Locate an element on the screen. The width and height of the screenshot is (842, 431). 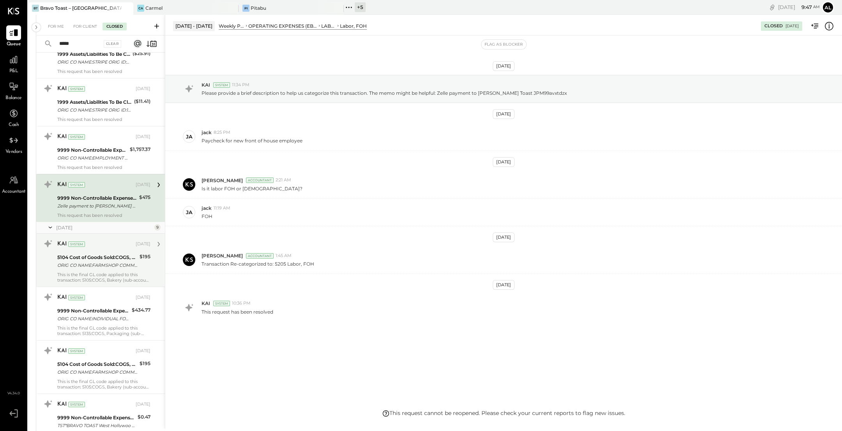
div: Pi is located at coordinates (246, 8).